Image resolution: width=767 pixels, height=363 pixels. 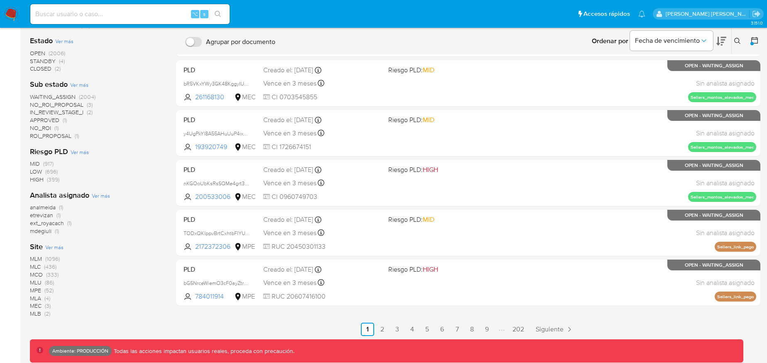 I want to click on p: Ambiente: PRODUCCIÓN, so click(x=80, y=351).